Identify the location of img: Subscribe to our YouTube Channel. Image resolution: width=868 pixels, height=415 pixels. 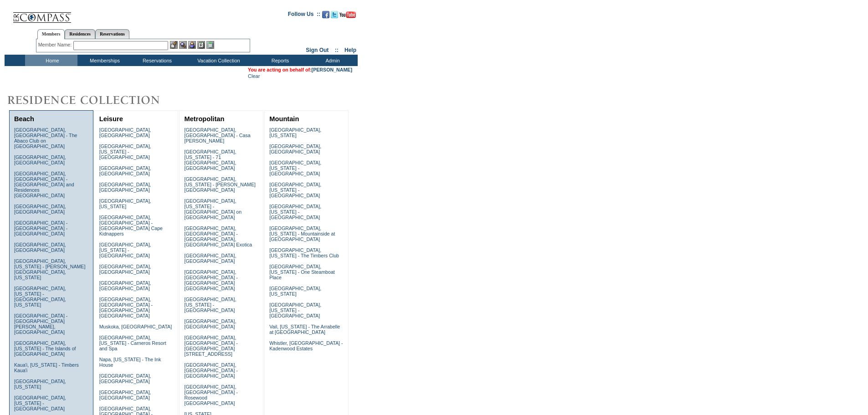
(348, 15).